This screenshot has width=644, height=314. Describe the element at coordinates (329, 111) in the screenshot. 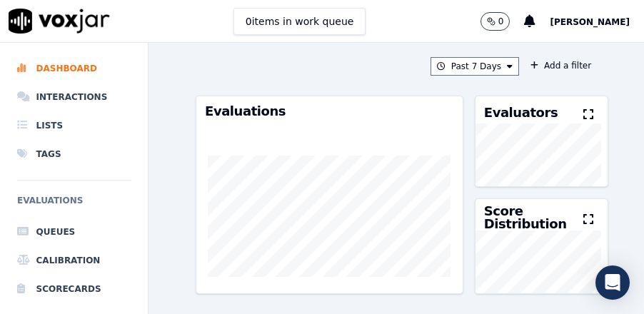

I see `h3: Evaluations` at that location.